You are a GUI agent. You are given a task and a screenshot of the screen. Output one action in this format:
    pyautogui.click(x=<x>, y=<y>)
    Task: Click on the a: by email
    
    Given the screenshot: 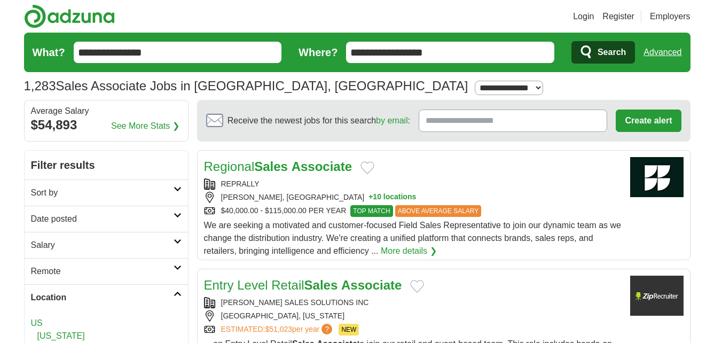 What is the action you would take?
    pyautogui.click(x=392, y=120)
    